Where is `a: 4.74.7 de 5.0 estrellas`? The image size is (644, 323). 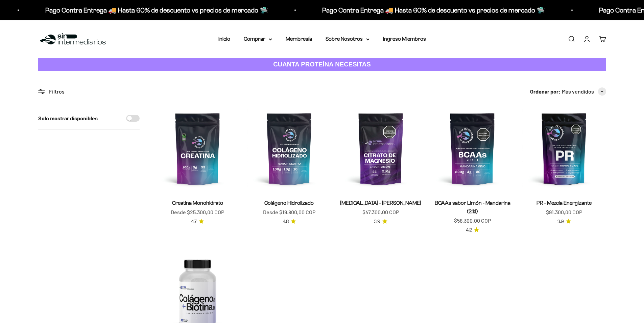
a: 4.74.7 de 5.0 estrellas is located at coordinates (198, 221).